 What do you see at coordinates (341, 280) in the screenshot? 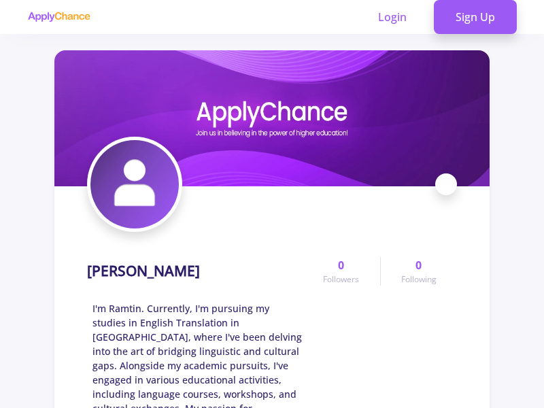
I see `span: Followers` at bounding box center [341, 280].